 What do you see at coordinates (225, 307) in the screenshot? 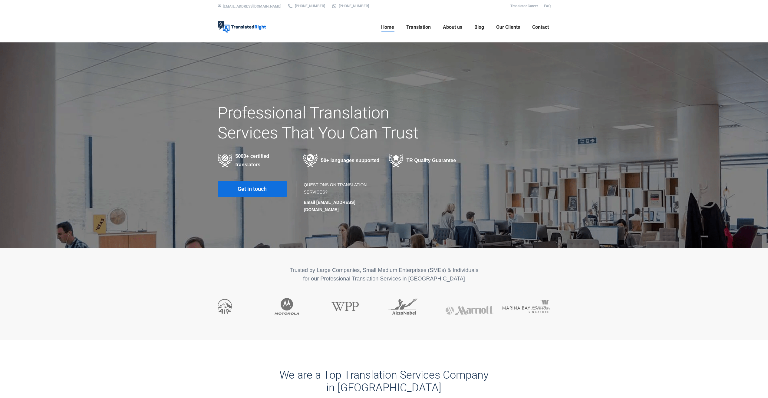
I see `img: AIA insurance company using Translated Right services` at bounding box center [225, 307].